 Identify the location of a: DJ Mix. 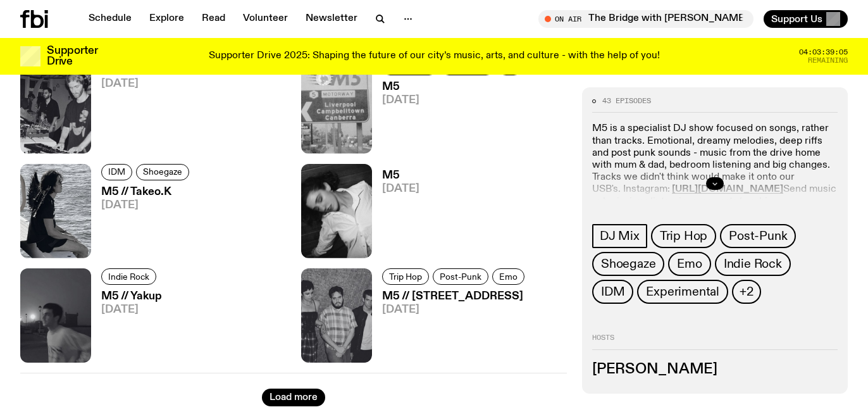
(619, 237).